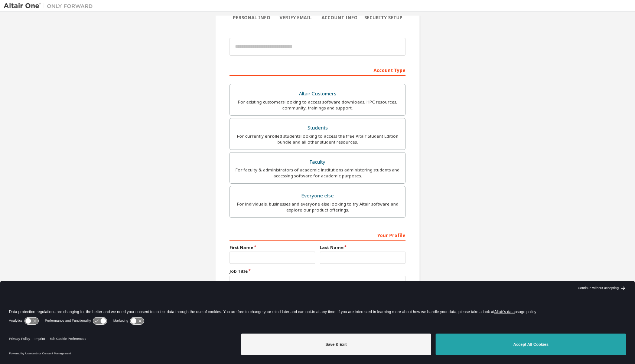  What do you see at coordinates (383, 18) in the screenshot?
I see `div: Security Setup` at bounding box center [383, 18].